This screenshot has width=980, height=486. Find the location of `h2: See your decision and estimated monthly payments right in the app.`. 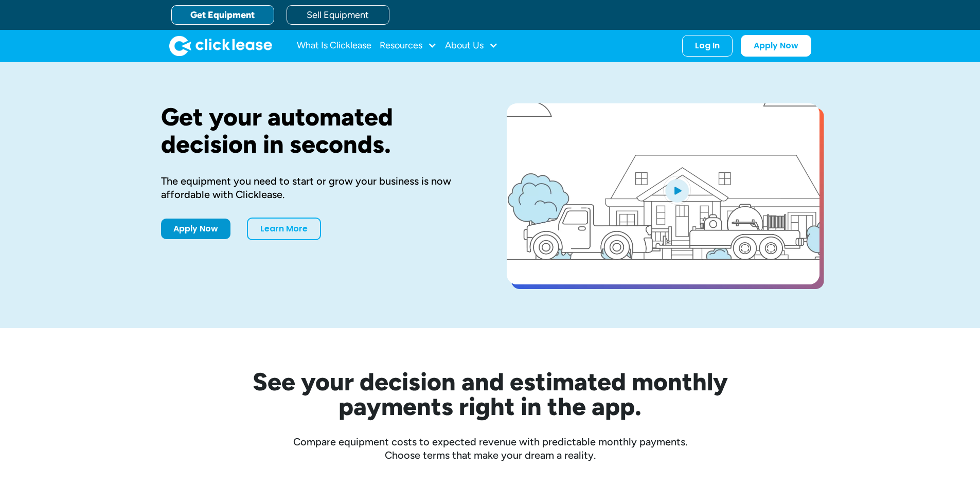

h2: See your decision and estimated monthly payments right in the app. is located at coordinates (490, 394).